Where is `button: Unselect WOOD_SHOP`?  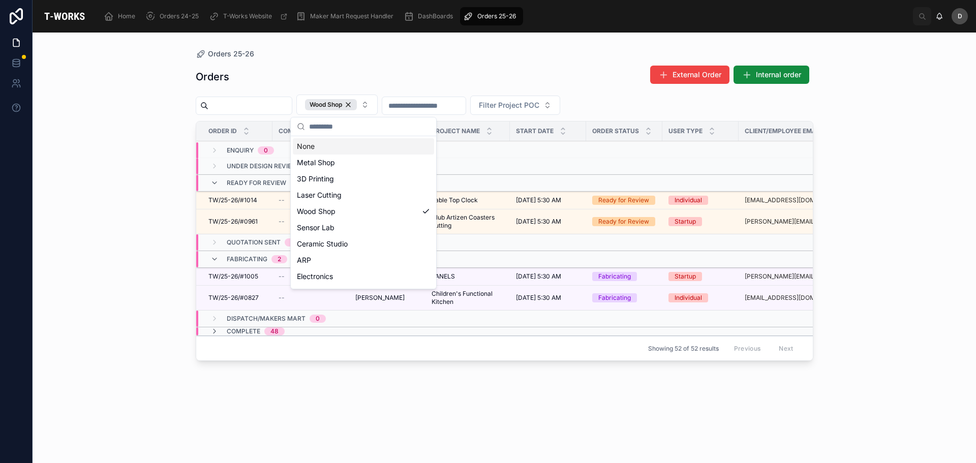 button: Unselect WOOD_SHOP is located at coordinates (331, 105).